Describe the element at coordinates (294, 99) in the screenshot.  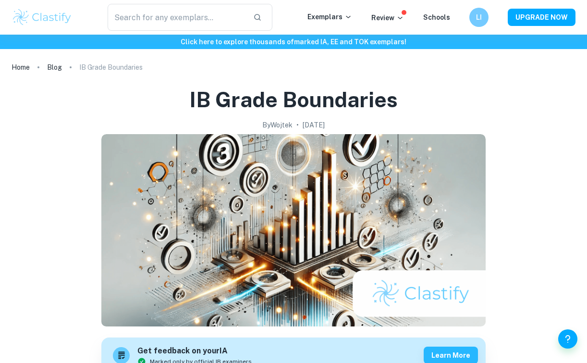
I see `h1: IB Grade Boundaries` at that location.